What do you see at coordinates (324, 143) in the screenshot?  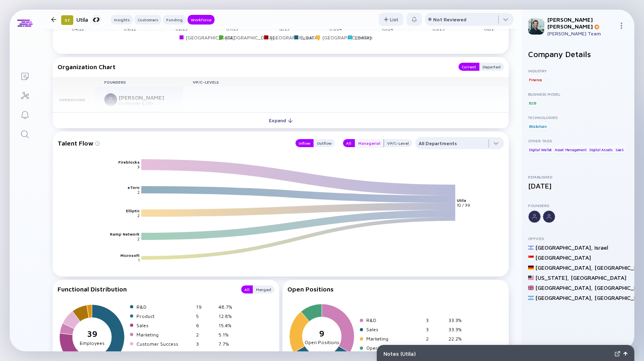 I see `div: Outflow` at bounding box center [324, 143].